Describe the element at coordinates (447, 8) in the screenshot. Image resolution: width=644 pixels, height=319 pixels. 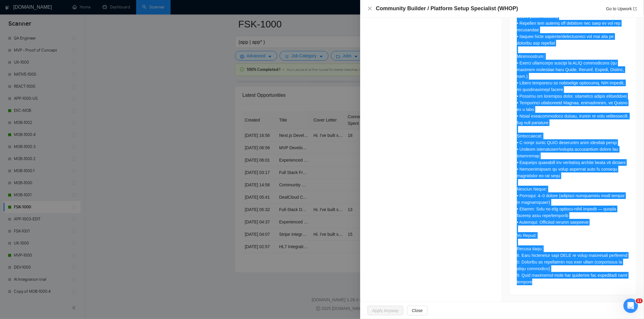
I see `h4: Community Builder / Platform Setup Specialist (WHOP)` at that location.